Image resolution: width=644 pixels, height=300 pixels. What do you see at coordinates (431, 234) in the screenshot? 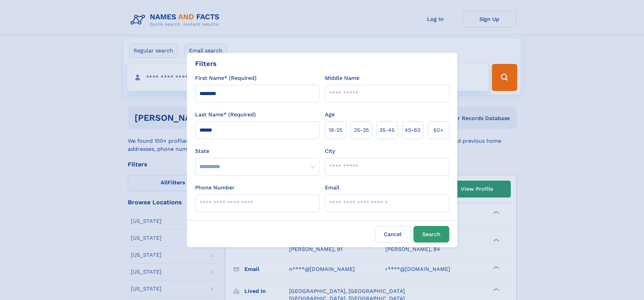
I see `button: Search` at bounding box center [431, 234].